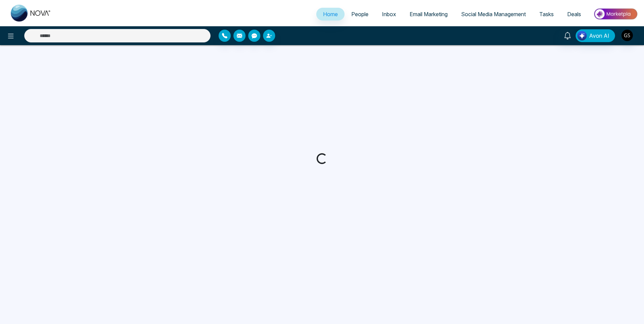  What do you see at coordinates (31, 13) in the screenshot?
I see `img: Nova CRM Logo` at bounding box center [31, 13].